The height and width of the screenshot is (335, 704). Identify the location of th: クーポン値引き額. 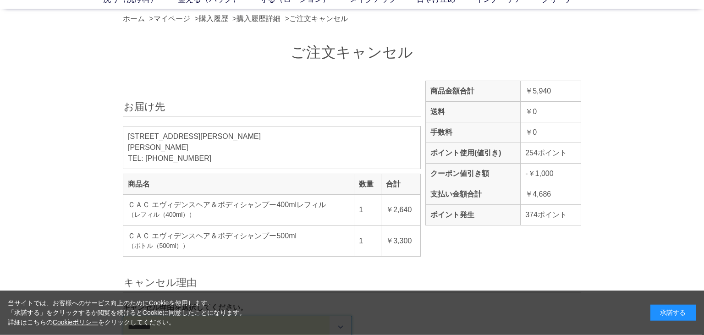
(473, 173).